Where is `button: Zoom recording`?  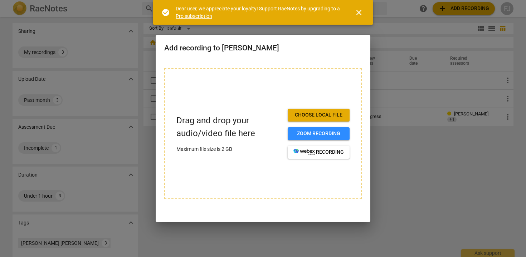 button: Zoom recording is located at coordinates (318, 134).